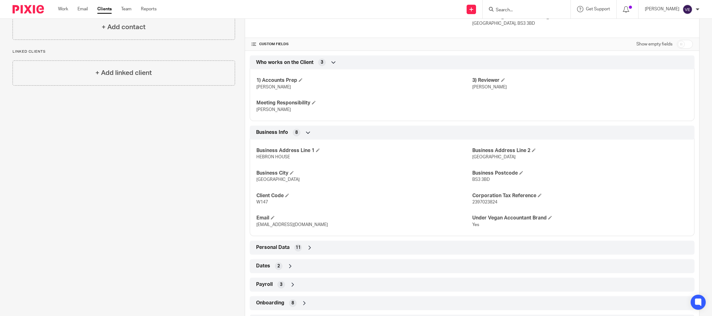  I want to click on label: Show empty fields, so click(654, 44).